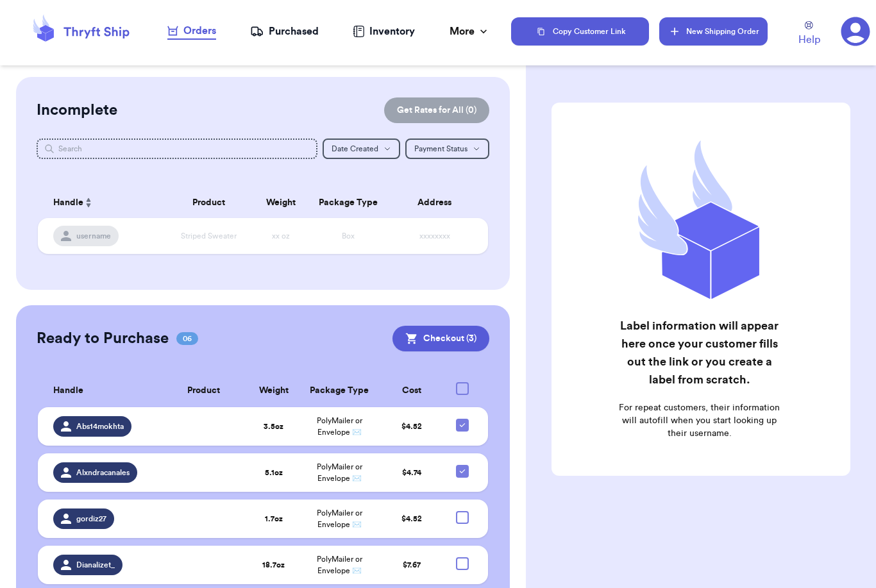 Image resolution: width=876 pixels, height=588 pixels. Describe the element at coordinates (438, 203) in the screenshot. I see `th: Address` at that location.